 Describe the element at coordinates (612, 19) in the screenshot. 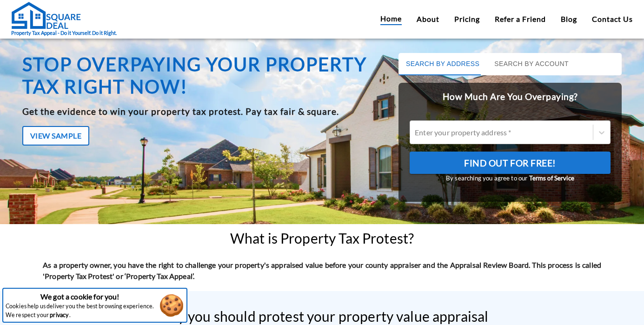

I see `a: Contact Us` at that location.